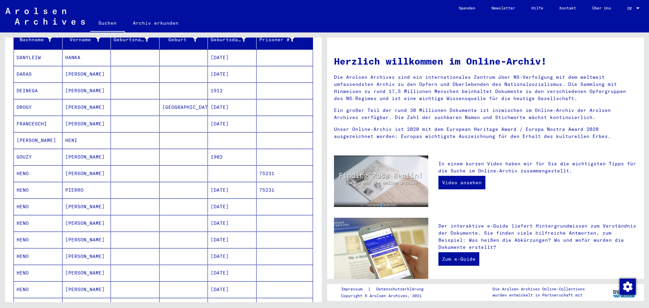 The image size is (649, 308). What do you see at coordinates (38, 157) in the screenshot?
I see `mat-cell: GOUZY` at bounding box center [38, 157].